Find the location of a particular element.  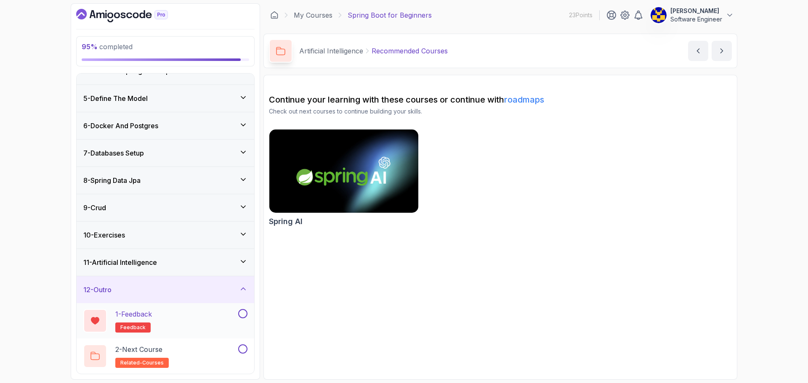

a: My Courses is located at coordinates (313, 15).